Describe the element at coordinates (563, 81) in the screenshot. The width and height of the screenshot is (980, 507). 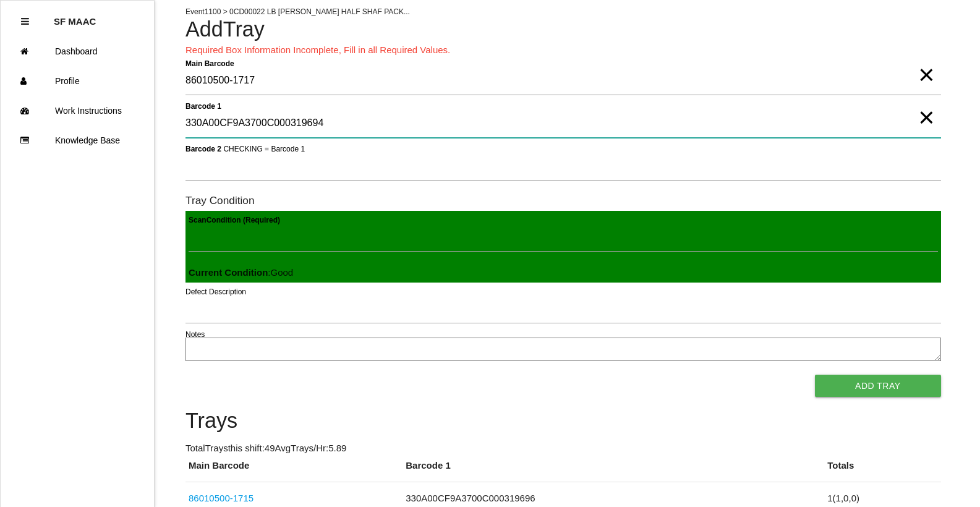
I see `input: Required` at that location.